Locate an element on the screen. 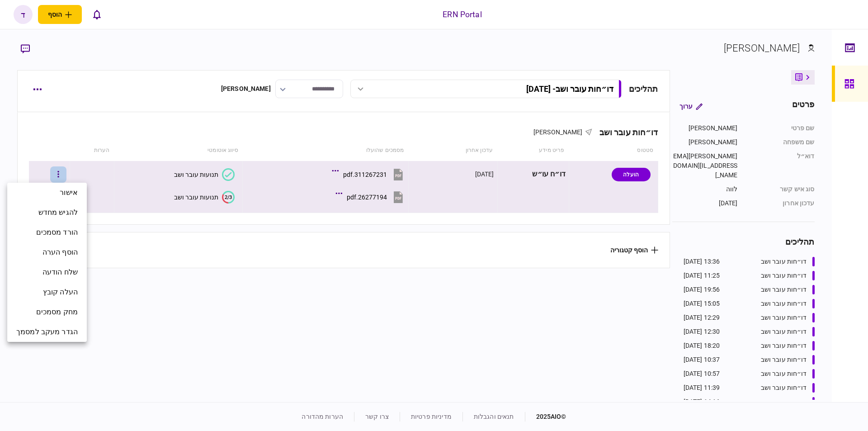  span: העלה קובץ is located at coordinates (60, 292).